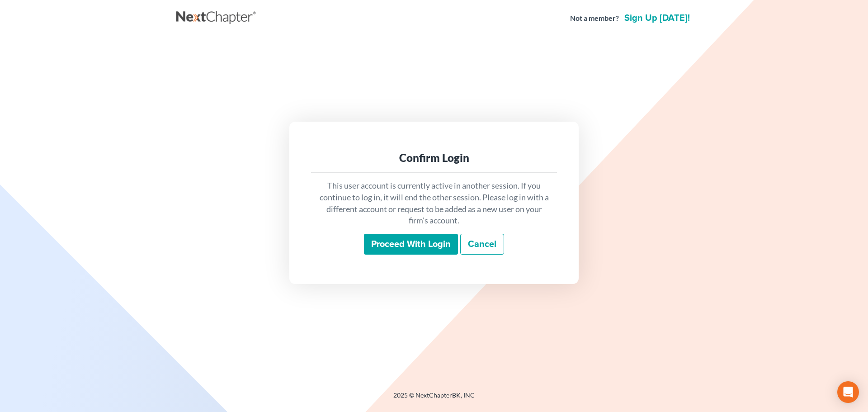 The width and height of the screenshot is (868, 412). I want to click on div: 2025 © NextChapterBK, INC, so click(434, 399).